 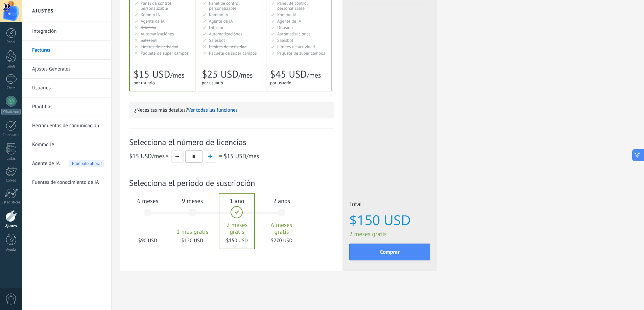 I want to click on li: Ajustes Generales, so click(x=67, y=69).